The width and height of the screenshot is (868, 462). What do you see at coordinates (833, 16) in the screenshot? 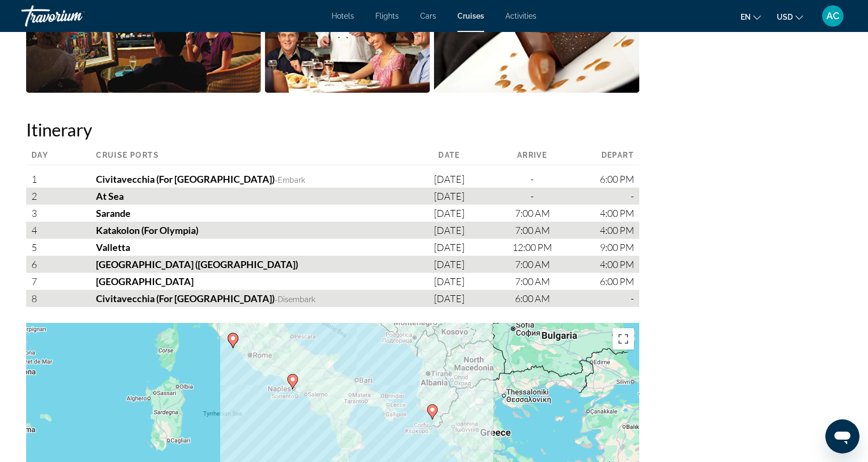
I see `span: AC` at bounding box center [833, 16].